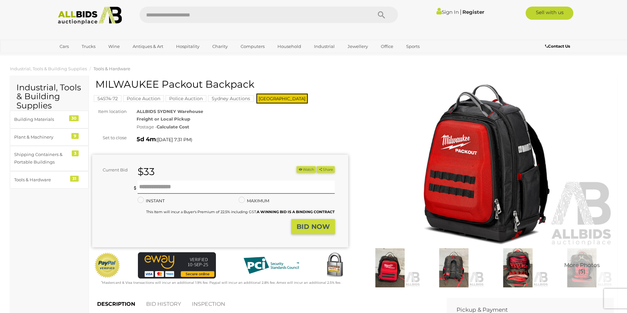 This screenshot has height=313, width=627. What do you see at coordinates (387, 46) in the screenshot?
I see `a: Office` at bounding box center [387, 46].